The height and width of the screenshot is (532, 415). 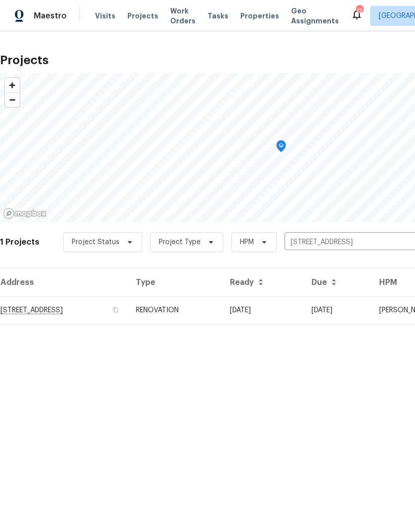 What do you see at coordinates (260, 16) in the screenshot?
I see `span: Properties` at bounding box center [260, 16].